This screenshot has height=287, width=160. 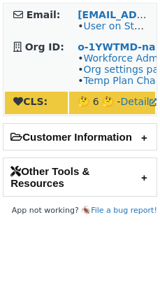 What do you see at coordinates (80, 177) in the screenshot?
I see `h2: Other Tools & Resources` at bounding box center [80, 177].